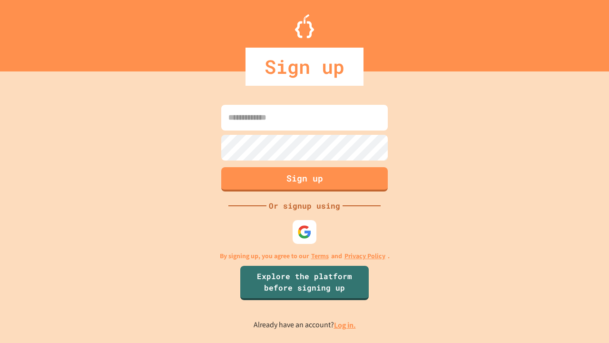 The height and width of the screenshot is (343, 609). What do you see at coordinates (320, 256) in the screenshot?
I see `a: Terms` at bounding box center [320, 256].